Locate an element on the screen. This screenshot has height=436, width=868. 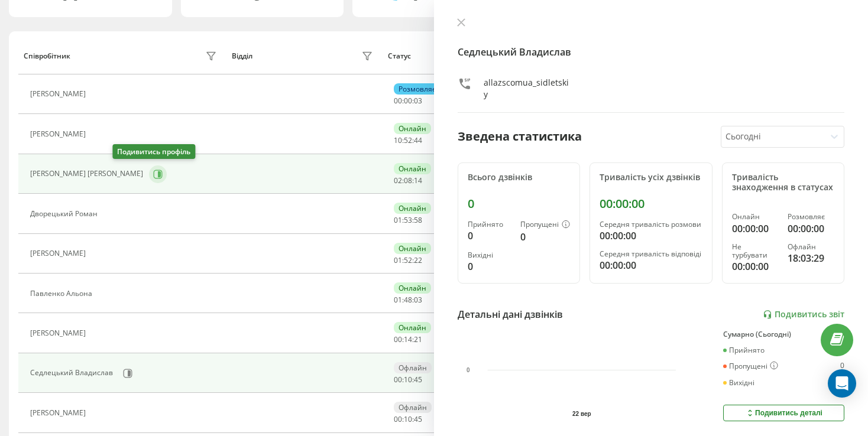
div: Седлецький Владислав is located at coordinates (73, 373).